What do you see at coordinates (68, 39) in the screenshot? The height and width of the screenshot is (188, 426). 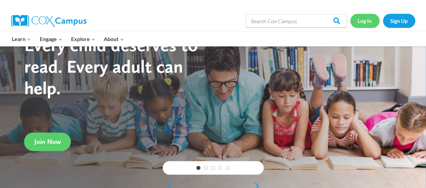 I see `nav: Primary Navigation` at bounding box center [68, 39].